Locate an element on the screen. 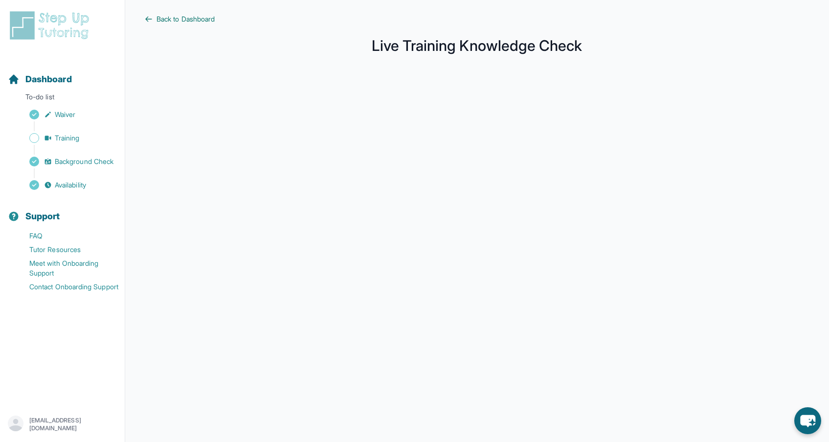 This screenshot has width=829, height=442. span: Dashboard is located at coordinates (48, 79).